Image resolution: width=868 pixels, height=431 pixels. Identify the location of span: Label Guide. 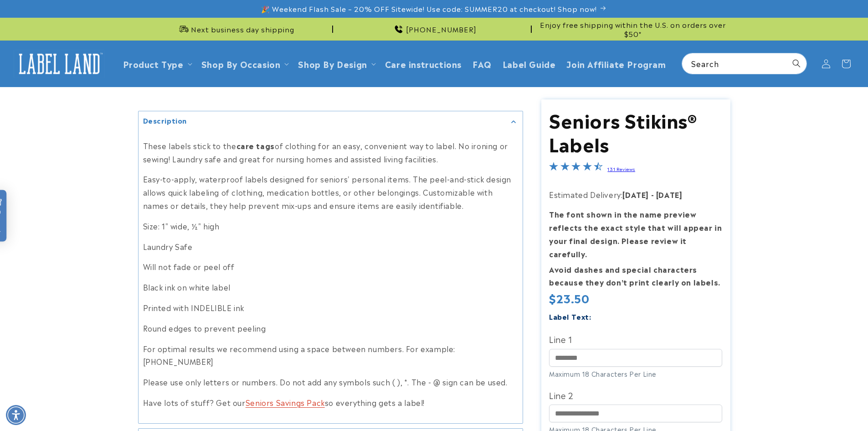
(529, 63).